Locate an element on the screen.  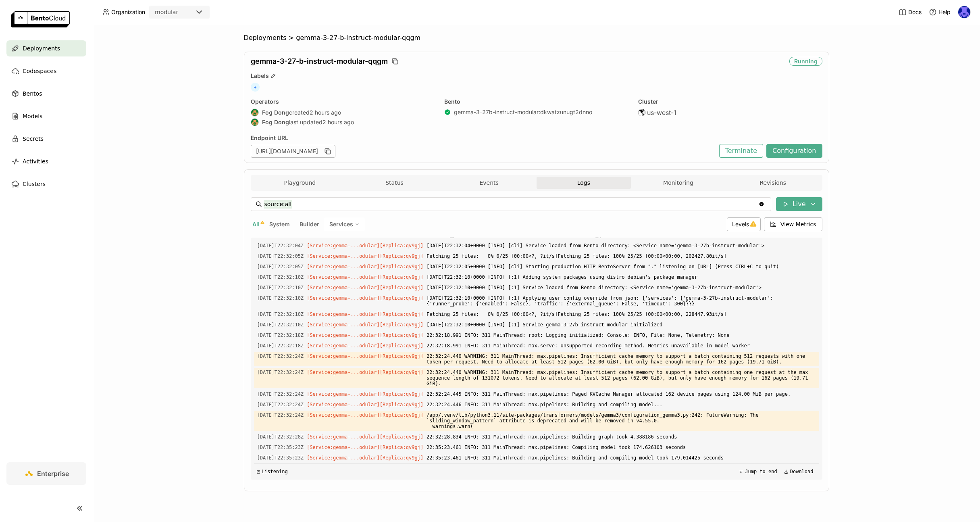
span: 2025-09-10T22:32:24.440Z is located at coordinates (281, 372).